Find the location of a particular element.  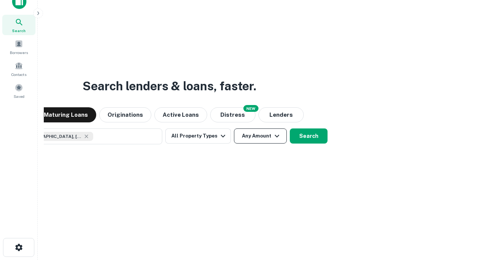

div: Chat Widget is located at coordinates (464, 230).